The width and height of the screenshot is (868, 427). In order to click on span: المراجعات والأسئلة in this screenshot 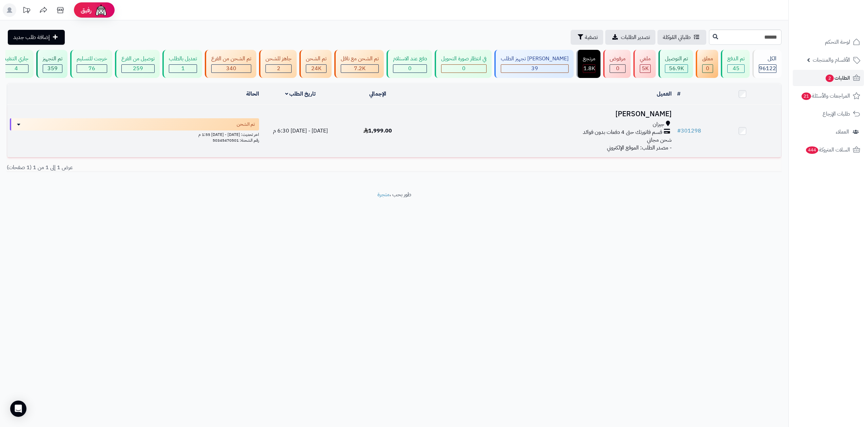, I will do `click(825, 96)`.